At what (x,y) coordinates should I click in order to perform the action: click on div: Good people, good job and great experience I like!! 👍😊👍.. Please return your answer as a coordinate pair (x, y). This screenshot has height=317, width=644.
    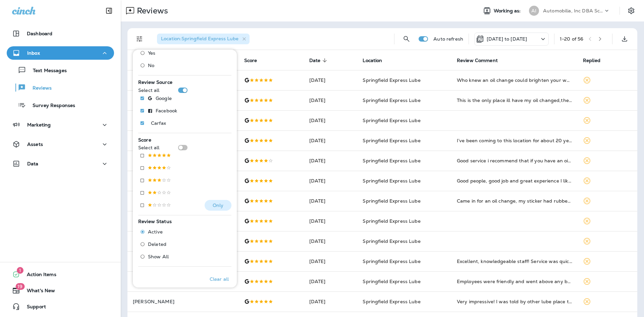
    Looking at the image, I should click on (515, 181).